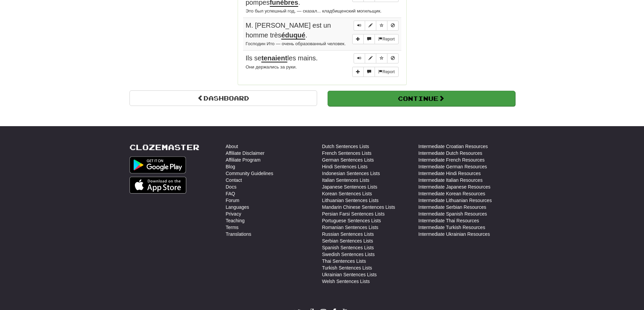  What do you see at coordinates (347, 153) in the screenshot?
I see `a: French Sentences Lists` at bounding box center [347, 153].